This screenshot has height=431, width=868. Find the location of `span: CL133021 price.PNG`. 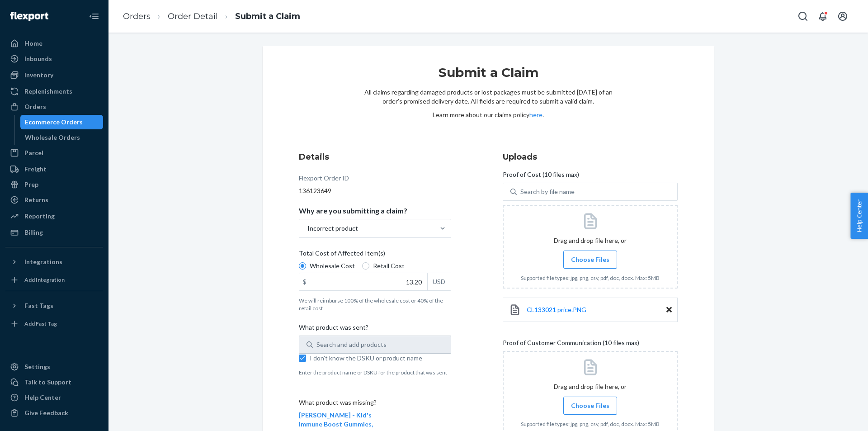

span: CL133021 price.PNG is located at coordinates (556, 310).